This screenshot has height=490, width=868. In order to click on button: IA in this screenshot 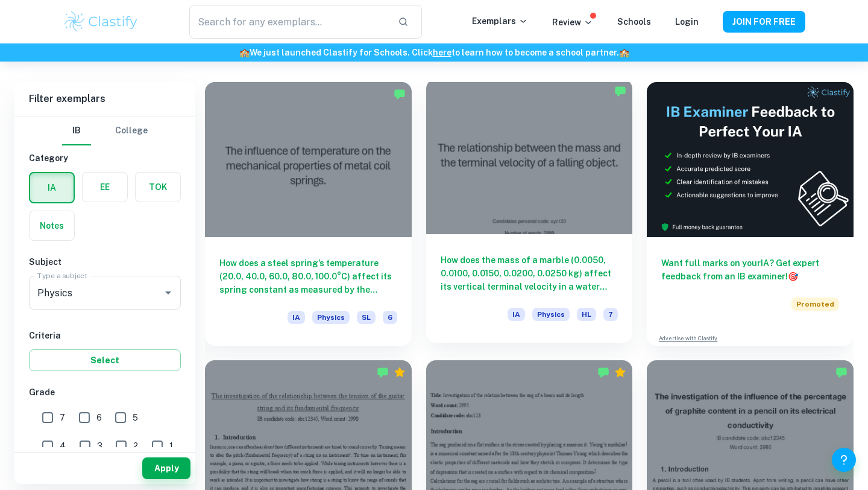, I will do `click(52, 188)`.